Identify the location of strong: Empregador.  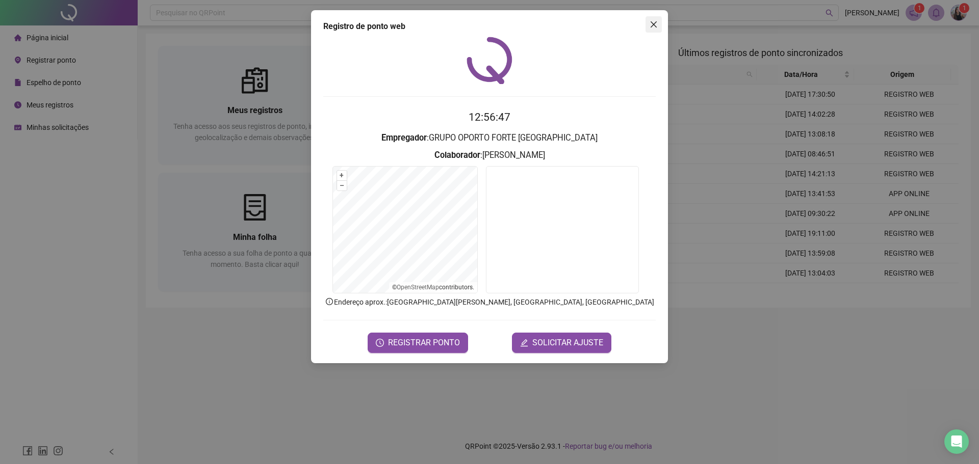
(404, 138).